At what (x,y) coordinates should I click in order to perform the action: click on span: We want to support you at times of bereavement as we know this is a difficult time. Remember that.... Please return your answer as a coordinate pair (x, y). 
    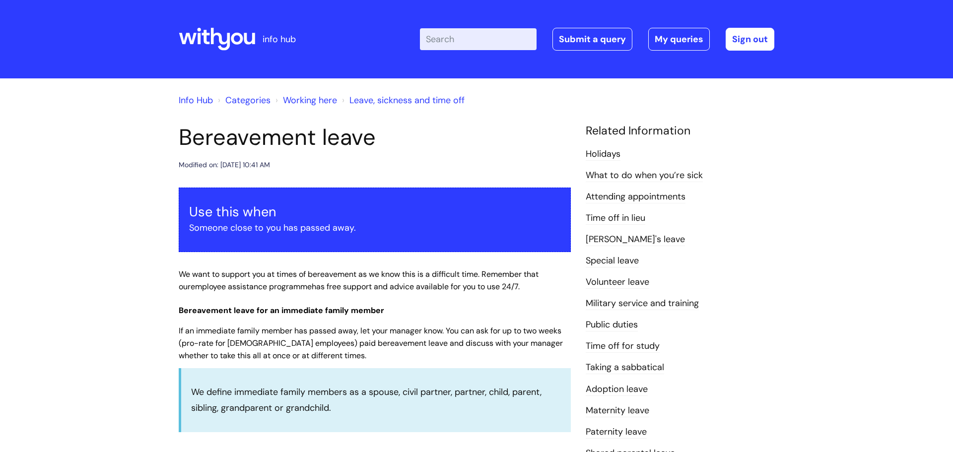
    Looking at the image, I should click on (359, 281).